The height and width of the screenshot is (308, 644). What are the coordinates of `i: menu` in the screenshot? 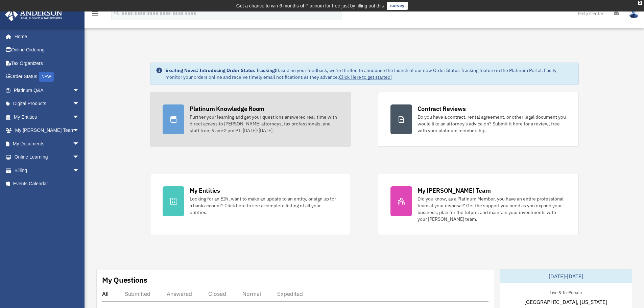 It's located at (95, 13).